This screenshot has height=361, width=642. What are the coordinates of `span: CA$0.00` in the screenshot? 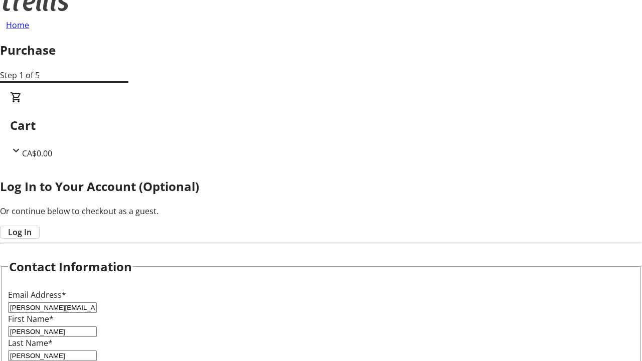 It's located at (37, 154).